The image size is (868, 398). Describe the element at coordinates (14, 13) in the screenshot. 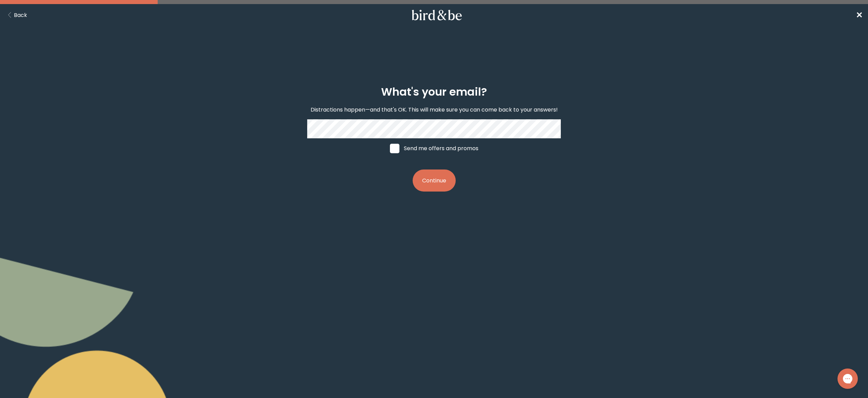

I see `button: Gorgias live chat` at that location.